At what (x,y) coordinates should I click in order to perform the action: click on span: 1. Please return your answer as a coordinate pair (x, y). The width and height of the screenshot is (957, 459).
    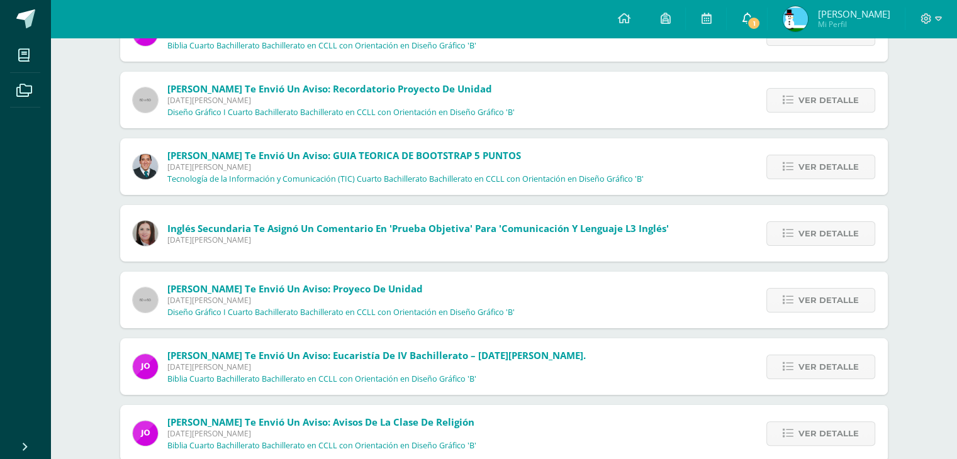
    Looking at the image, I should click on (754, 23).